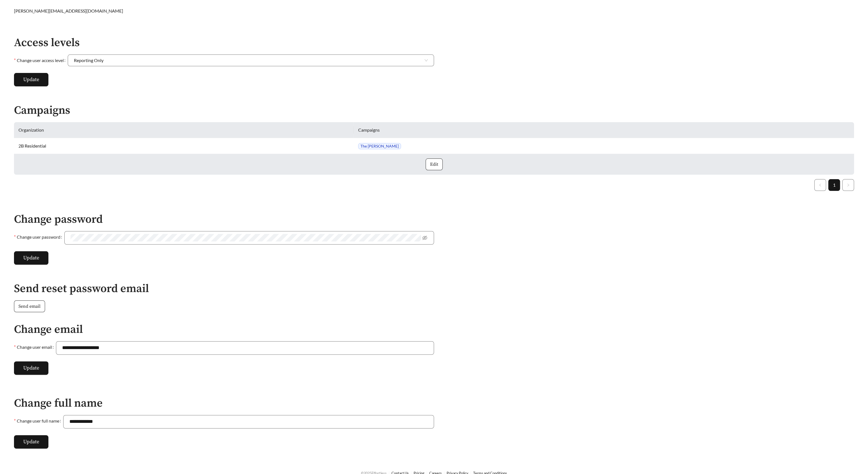 This screenshot has height=474, width=868. I want to click on button: Edit, so click(434, 164).